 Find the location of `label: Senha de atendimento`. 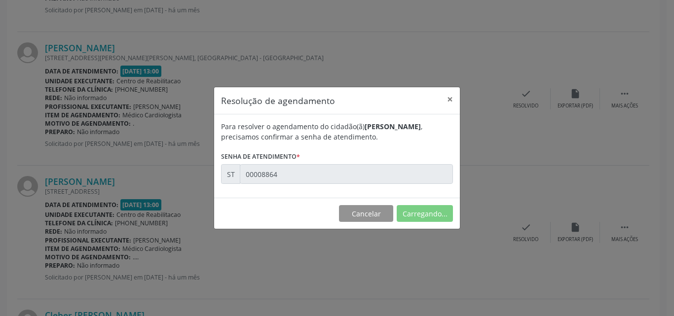

label: Senha de atendimento is located at coordinates (261, 156).